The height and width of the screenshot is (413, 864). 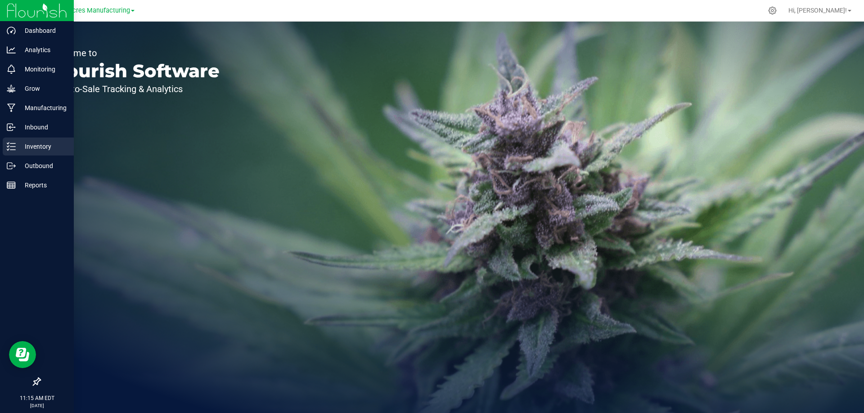 I want to click on div: Manage settings, so click(x=772, y=10).